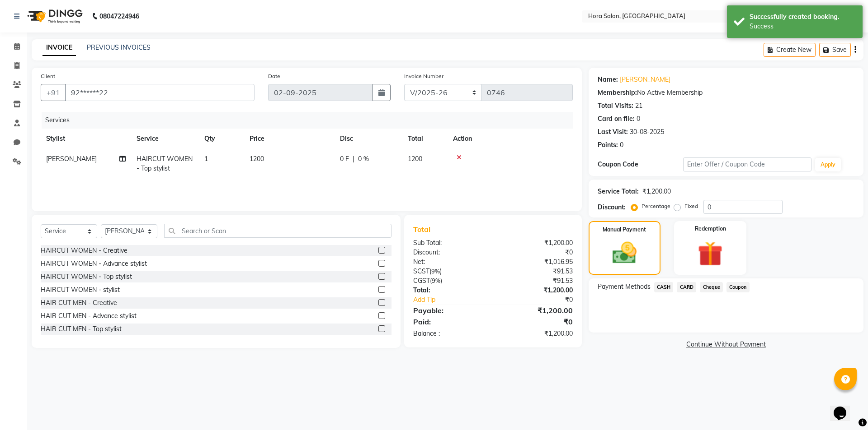  What do you see at coordinates (617, 93) in the screenshot?
I see `div: Membership:` at bounding box center [617, 93].